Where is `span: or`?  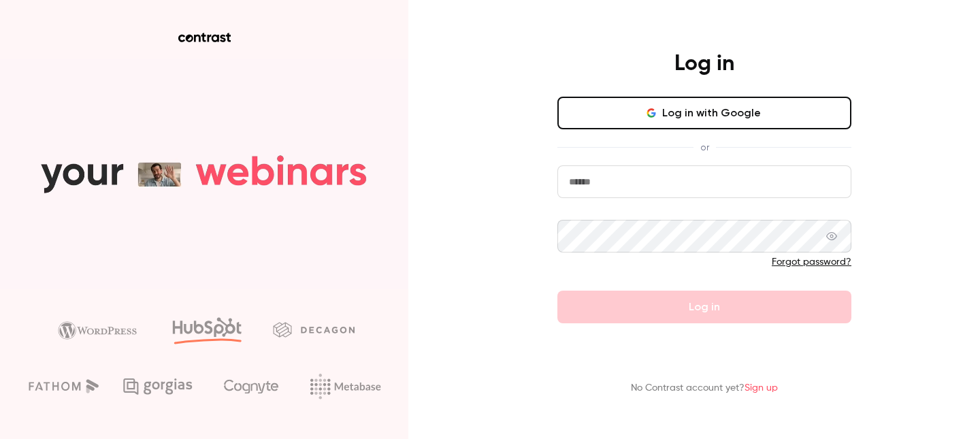
span: or is located at coordinates (704, 147).